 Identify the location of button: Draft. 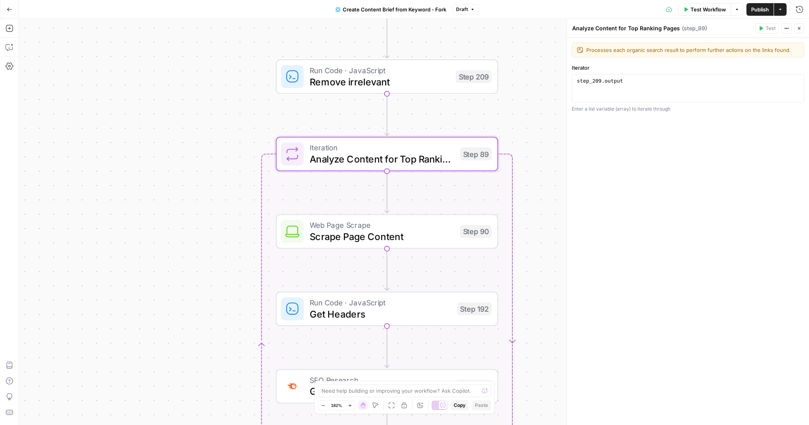
(466, 9).